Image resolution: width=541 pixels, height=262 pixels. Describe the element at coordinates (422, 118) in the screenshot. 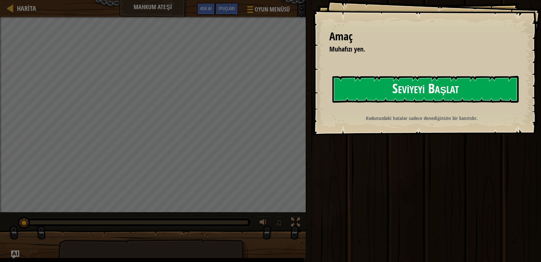

I see `strong: Kodunuzdaki hatalar sadece denediğinizin bir kanıtıdır.` at that location.